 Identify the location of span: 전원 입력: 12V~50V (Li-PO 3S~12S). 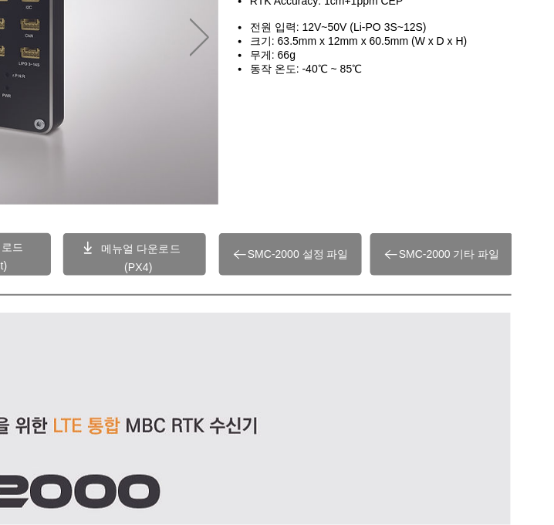
(338, 27).